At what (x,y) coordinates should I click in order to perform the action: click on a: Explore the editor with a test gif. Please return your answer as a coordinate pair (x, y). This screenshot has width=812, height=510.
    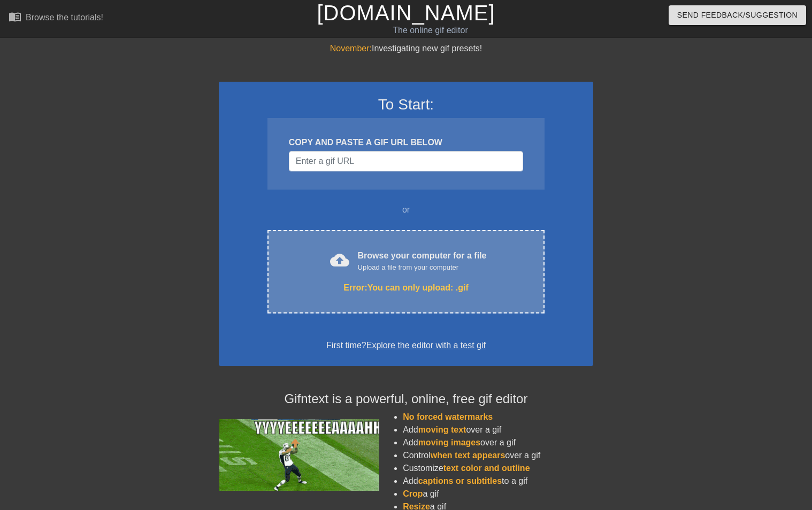
    Looking at the image, I should click on (425, 345).